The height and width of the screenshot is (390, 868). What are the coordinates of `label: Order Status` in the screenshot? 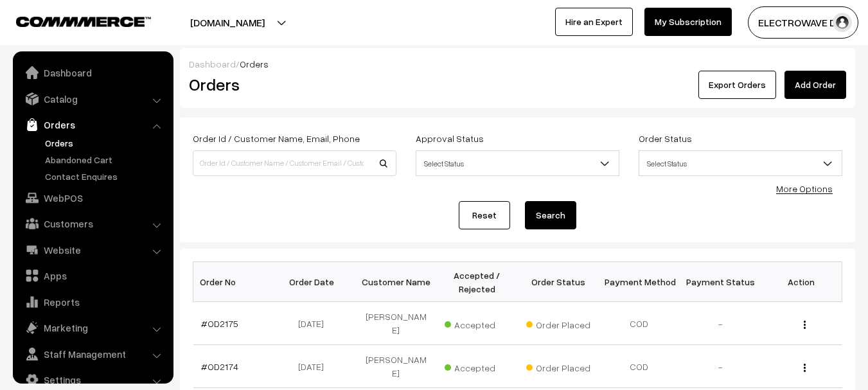 It's located at (665, 138).